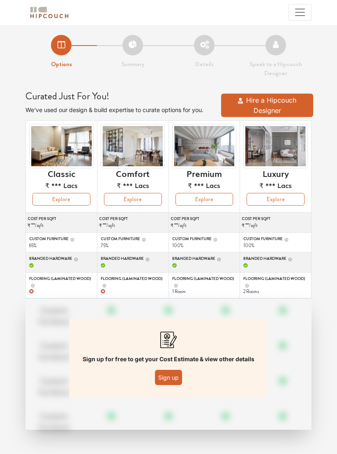 Image resolution: width=337 pixels, height=454 pixels. I want to click on h4: Curated Just For You!, so click(119, 96).